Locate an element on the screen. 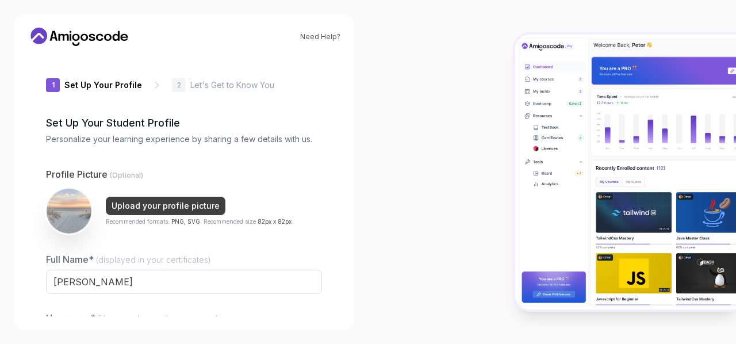 This screenshot has width=736, height=344. a: Home link is located at coordinates (79, 37).